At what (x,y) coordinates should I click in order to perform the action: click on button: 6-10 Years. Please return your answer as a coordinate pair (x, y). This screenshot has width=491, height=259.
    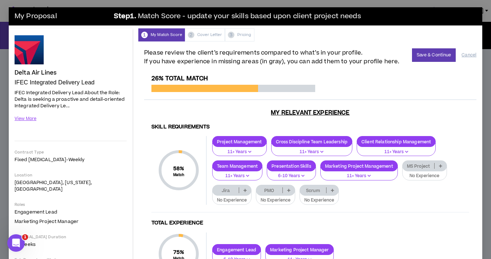
    Looking at the image, I should click on (291, 174).